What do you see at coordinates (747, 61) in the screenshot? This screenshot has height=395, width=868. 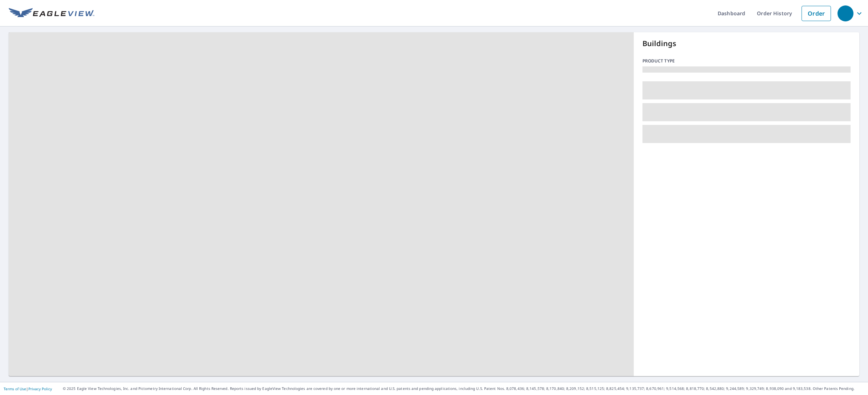 I see `p: Product type` at bounding box center [747, 61].